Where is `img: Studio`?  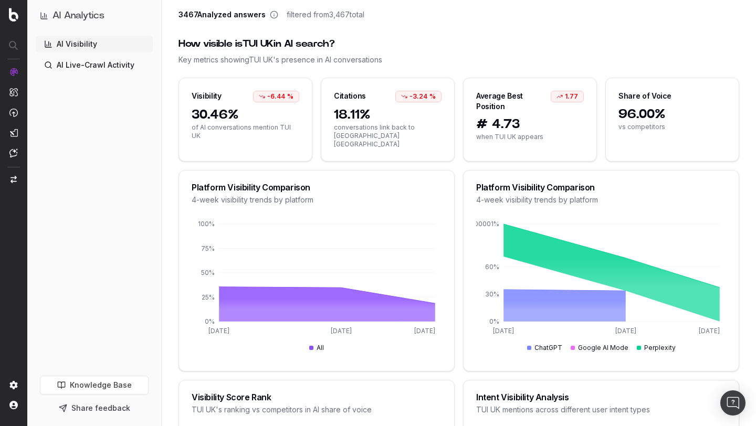 img: Studio is located at coordinates (14, 133).